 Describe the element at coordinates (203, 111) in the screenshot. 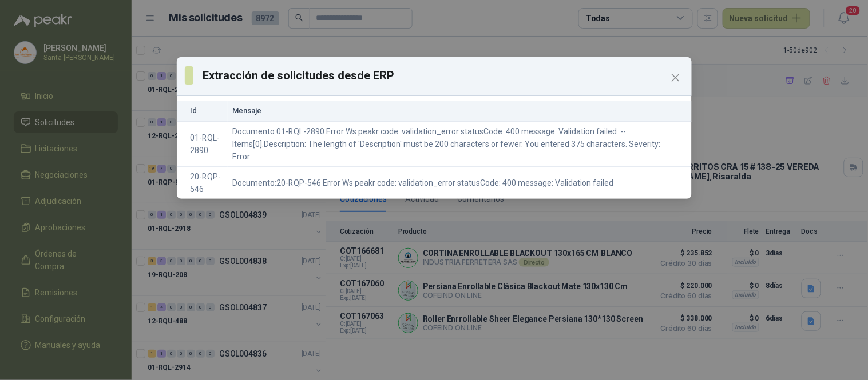

I see `th: Id` at that location.